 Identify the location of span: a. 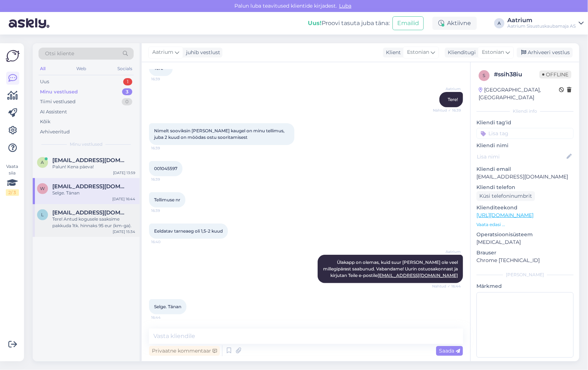
(42, 162).